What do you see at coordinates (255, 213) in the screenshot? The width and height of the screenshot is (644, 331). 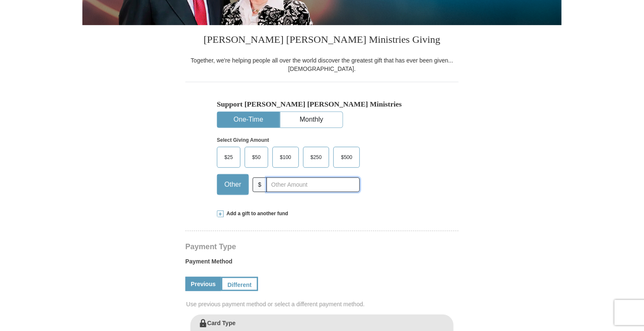 I see `span: Add a gift to another fund` at bounding box center [255, 213].